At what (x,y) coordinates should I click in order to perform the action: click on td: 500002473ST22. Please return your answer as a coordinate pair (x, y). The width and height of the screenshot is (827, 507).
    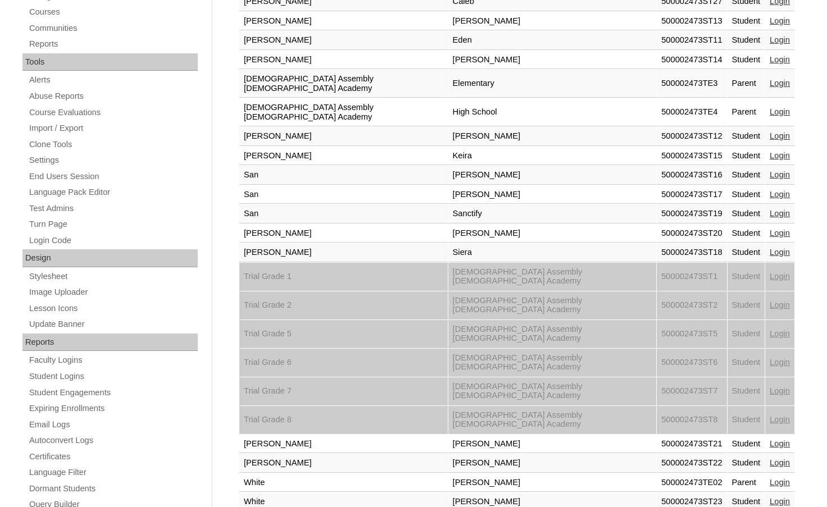
    Looking at the image, I should click on (692, 463).